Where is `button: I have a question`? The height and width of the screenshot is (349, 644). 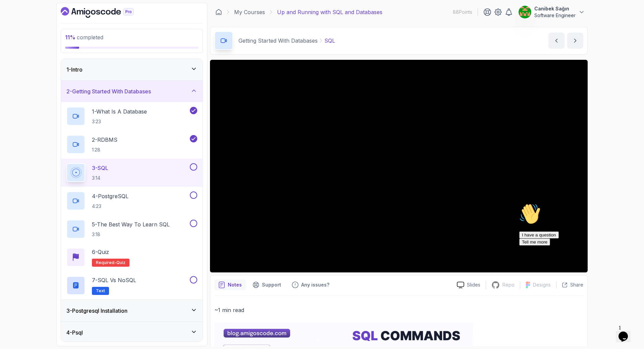 button: I have a question is located at coordinates (23, 34).